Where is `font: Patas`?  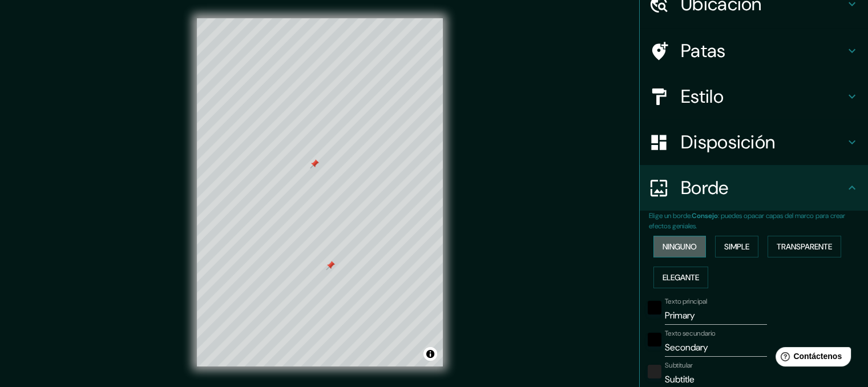
font: Patas is located at coordinates (703, 51).